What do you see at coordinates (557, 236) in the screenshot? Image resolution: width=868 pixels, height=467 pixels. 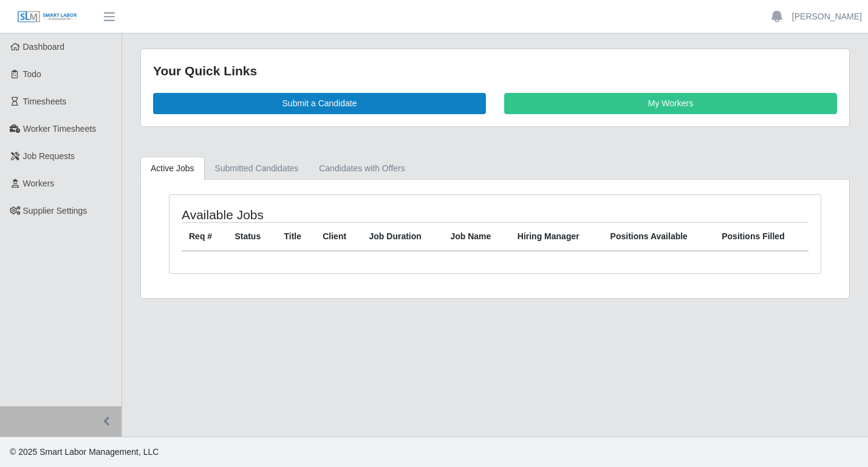 I see `th: Hiring Manager` at bounding box center [557, 236].